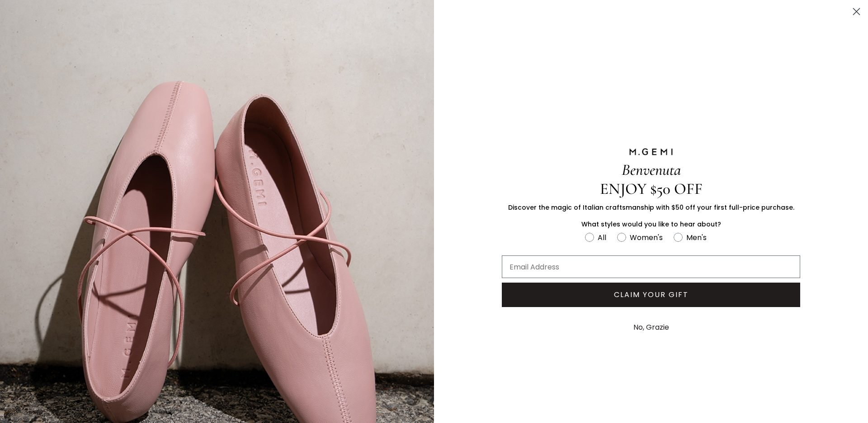 Image resolution: width=868 pixels, height=423 pixels. Describe the element at coordinates (602, 237) in the screenshot. I see `div: All` at that location.